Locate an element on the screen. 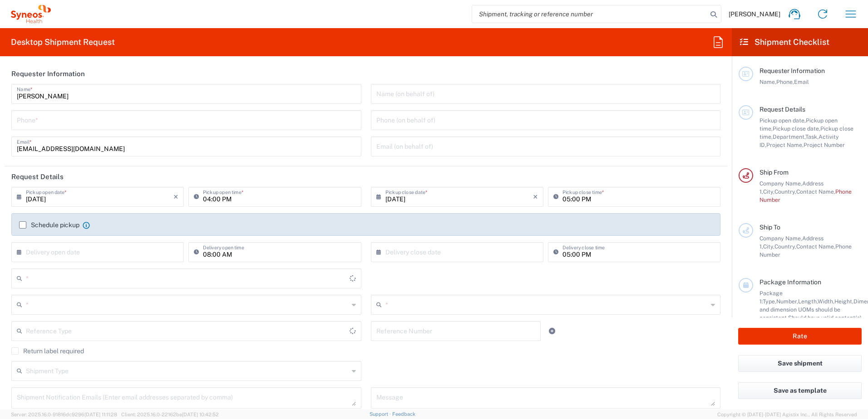 This screenshot has height=419, width=868. a: Feedback is located at coordinates (404, 414).